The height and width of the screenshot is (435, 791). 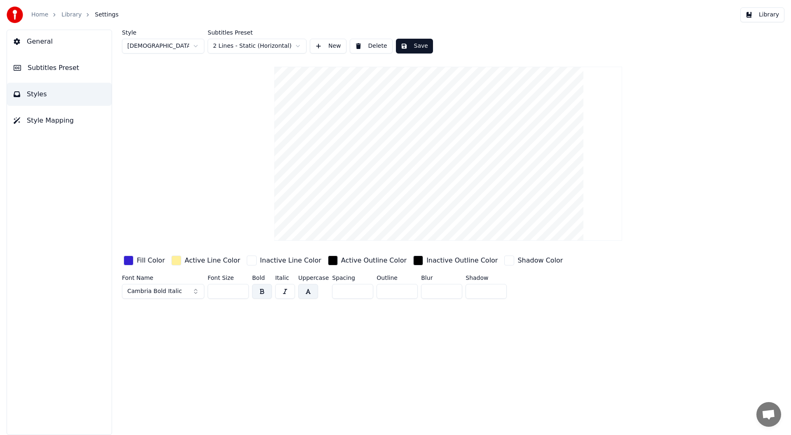 What do you see at coordinates (442, 278) in the screenshot?
I see `label: Blur` at bounding box center [442, 278].